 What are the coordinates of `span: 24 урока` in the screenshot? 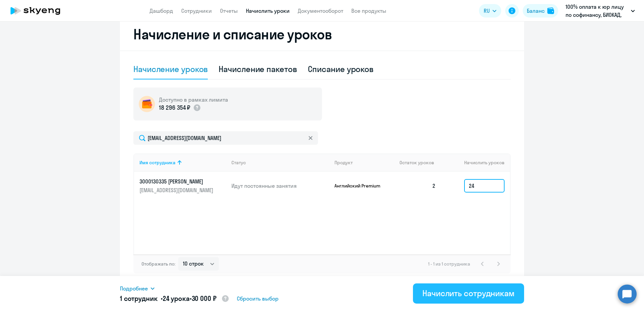 It's located at (176, 298).